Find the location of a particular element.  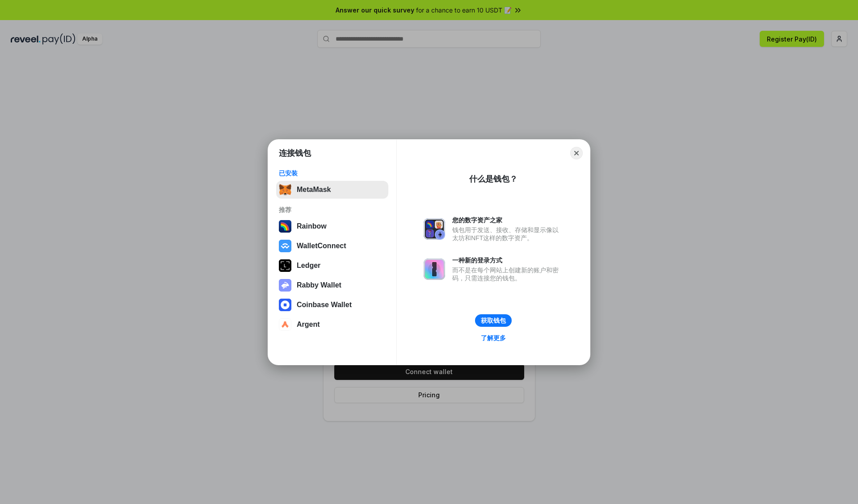

img: svg+xml,%3Csvg%20xmlns%3D%22http%3A%2F%2Fwww.w3.org%2F2000%2Fsvg%22%20width%3D%2228%22%20height%3... is located at coordinates (285, 265).